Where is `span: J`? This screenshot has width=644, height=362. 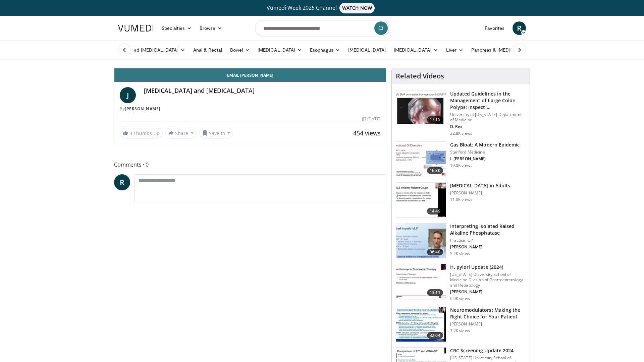
span: J is located at coordinates (128, 95).